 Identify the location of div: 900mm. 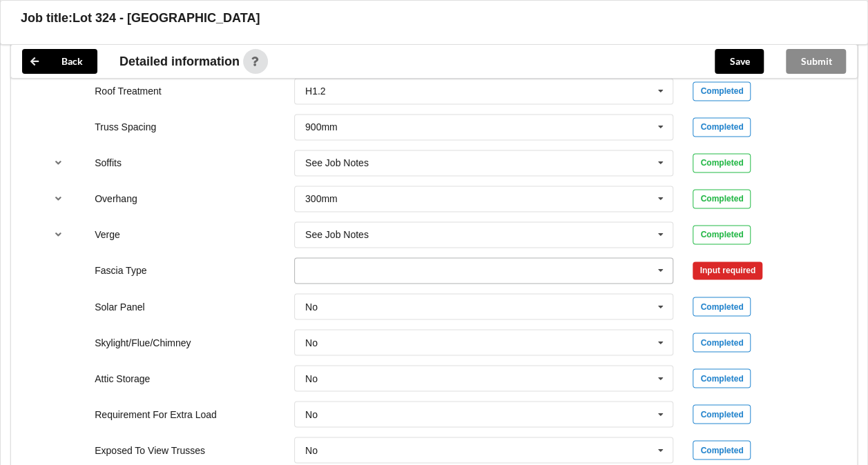
(321, 127).